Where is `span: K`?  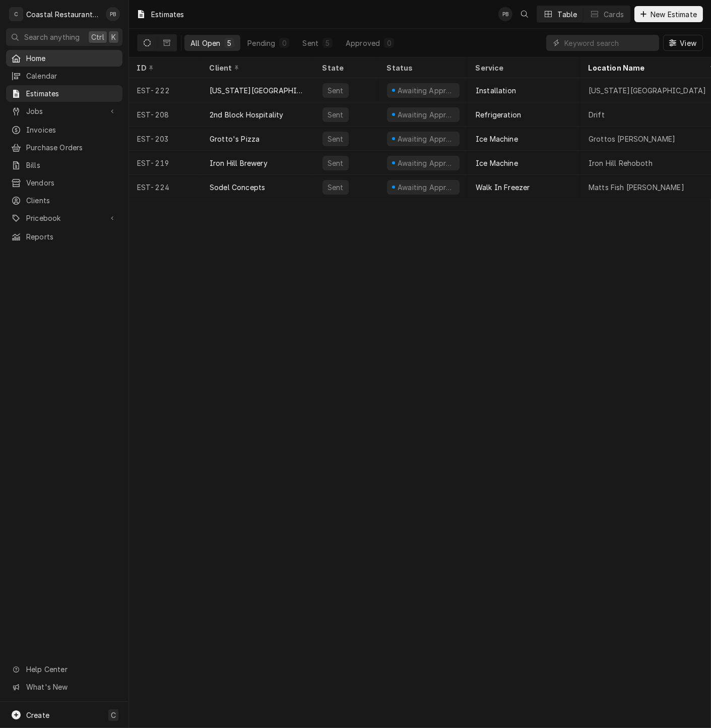 span: K is located at coordinates (113, 37).